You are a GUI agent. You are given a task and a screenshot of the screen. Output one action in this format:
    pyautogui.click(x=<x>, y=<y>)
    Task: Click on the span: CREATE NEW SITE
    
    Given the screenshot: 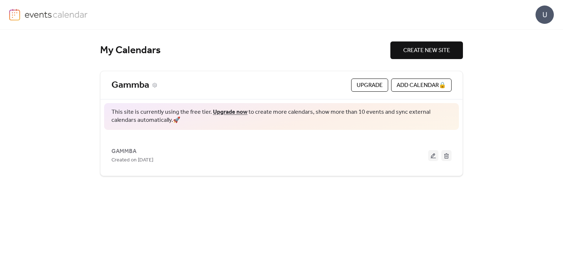 What is the action you would take?
    pyautogui.click(x=427, y=51)
    